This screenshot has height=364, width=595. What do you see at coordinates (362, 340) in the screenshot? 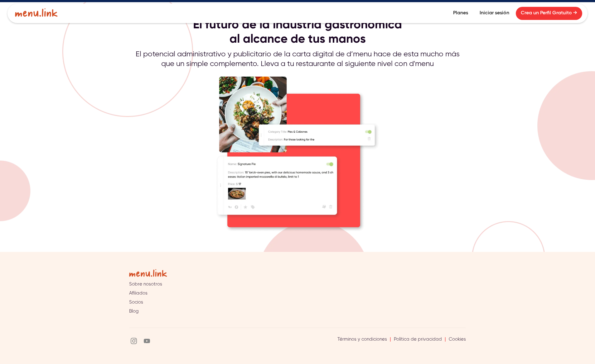
I see `a: Términos y condiciones` at bounding box center [362, 340].